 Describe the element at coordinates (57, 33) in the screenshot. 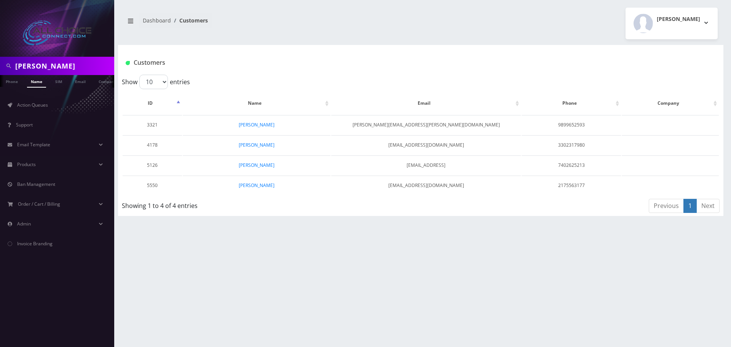

I see `img: All Choice Connect` at that location.